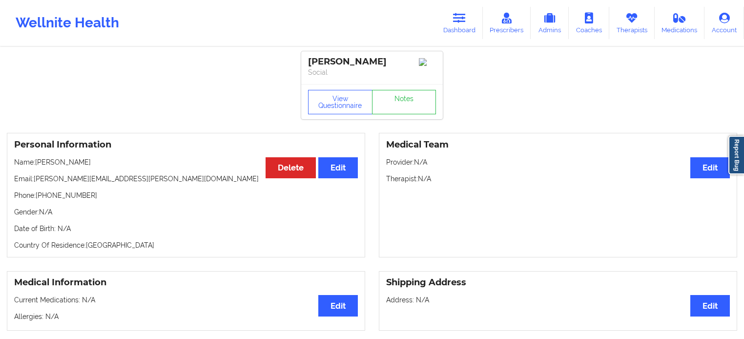  I want to click on a: Account, so click(724, 23).